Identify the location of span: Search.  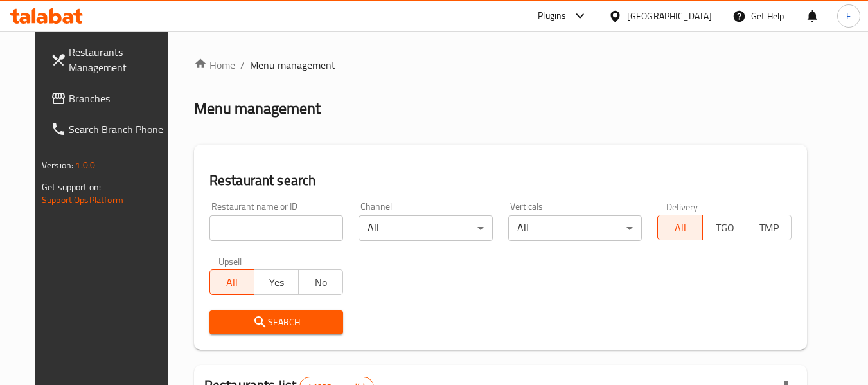
(276, 323).